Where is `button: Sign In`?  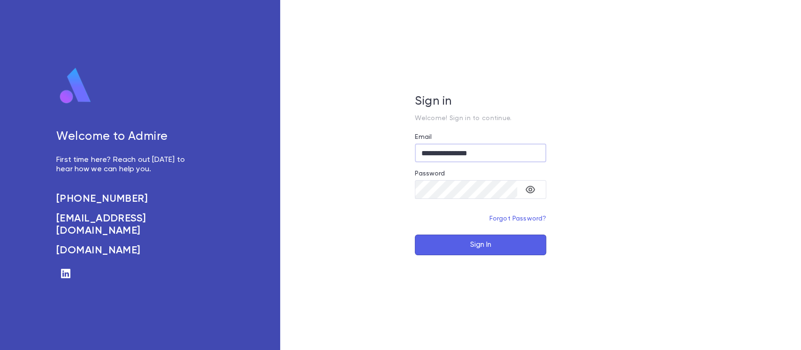
button: Sign In is located at coordinates (480, 245).